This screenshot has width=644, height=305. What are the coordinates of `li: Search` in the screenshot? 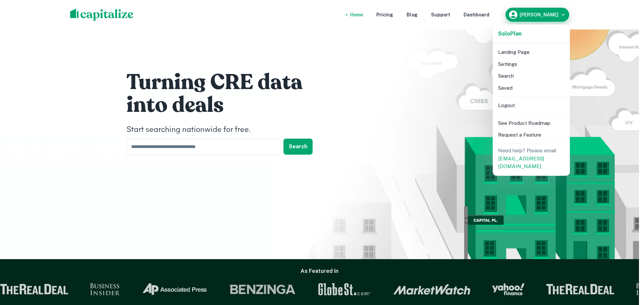 It's located at (532, 76).